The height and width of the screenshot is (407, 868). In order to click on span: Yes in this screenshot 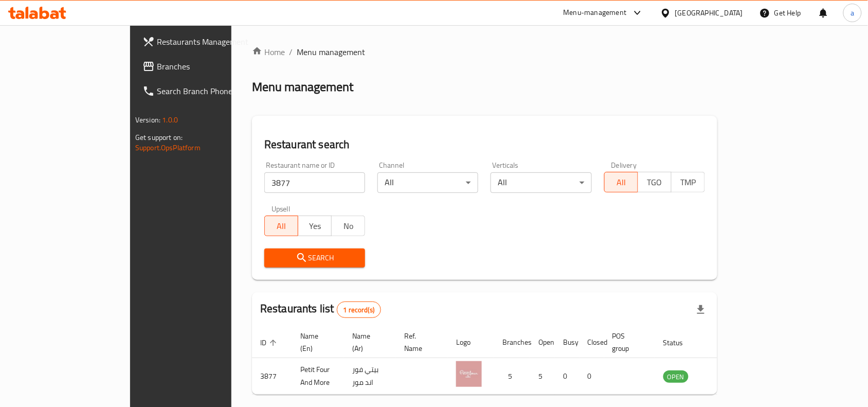, I will do `click(315, 226)`.